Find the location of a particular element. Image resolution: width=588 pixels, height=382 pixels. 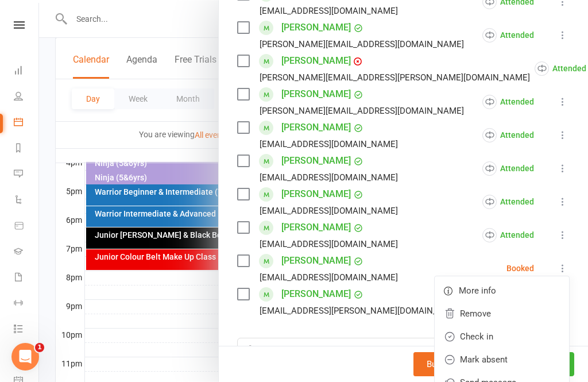

a: Dashboard is located at coordinates (27, 71).